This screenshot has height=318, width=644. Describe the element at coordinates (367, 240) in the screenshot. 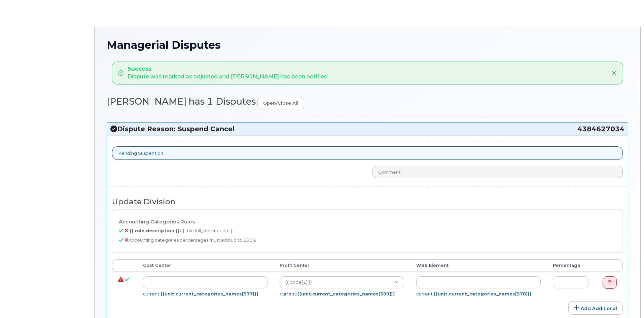

I see `p: Accounting categories percentages must add up to 100%` at that location.